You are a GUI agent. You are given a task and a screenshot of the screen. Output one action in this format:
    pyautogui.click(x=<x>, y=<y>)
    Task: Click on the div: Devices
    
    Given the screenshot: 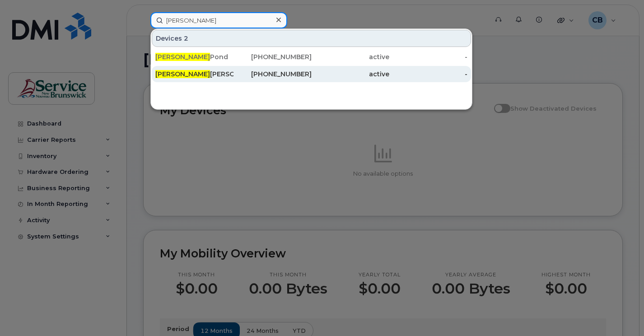 What is the action you would take?
    pyautogui.click(x=311, y=38)
    